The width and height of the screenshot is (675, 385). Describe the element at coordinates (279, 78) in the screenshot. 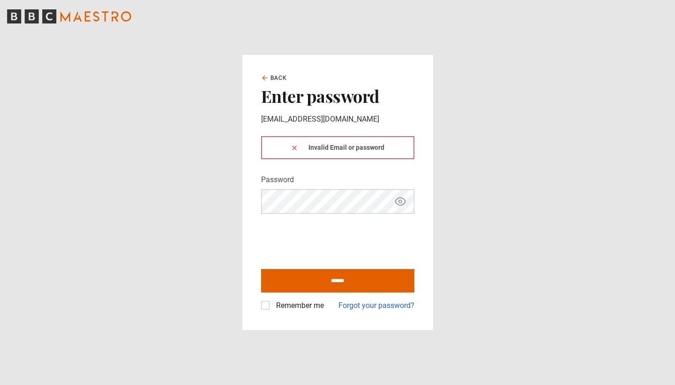

I see `span: Back` at that location.